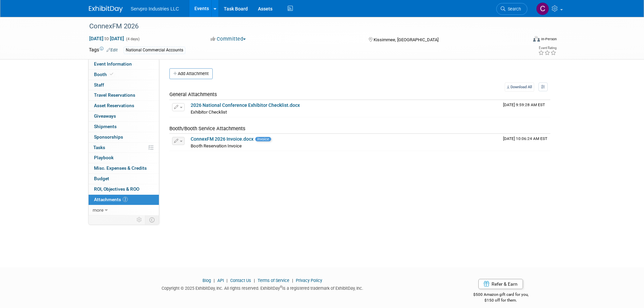  What do you see at coordinates (123, 210) in the screenshot?
I see `a: more` at bounding box center [123, 210].